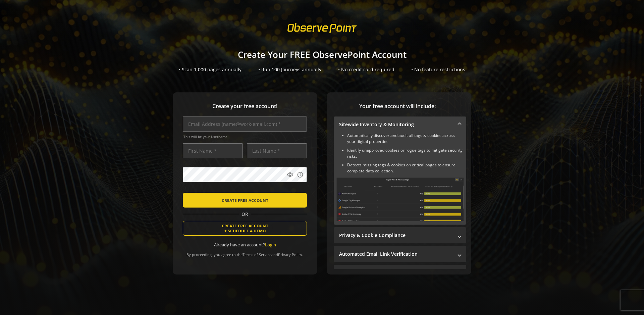 This screenshot has height=315, width=644. I want to click on span: This will be your Username, so click(245, 137).